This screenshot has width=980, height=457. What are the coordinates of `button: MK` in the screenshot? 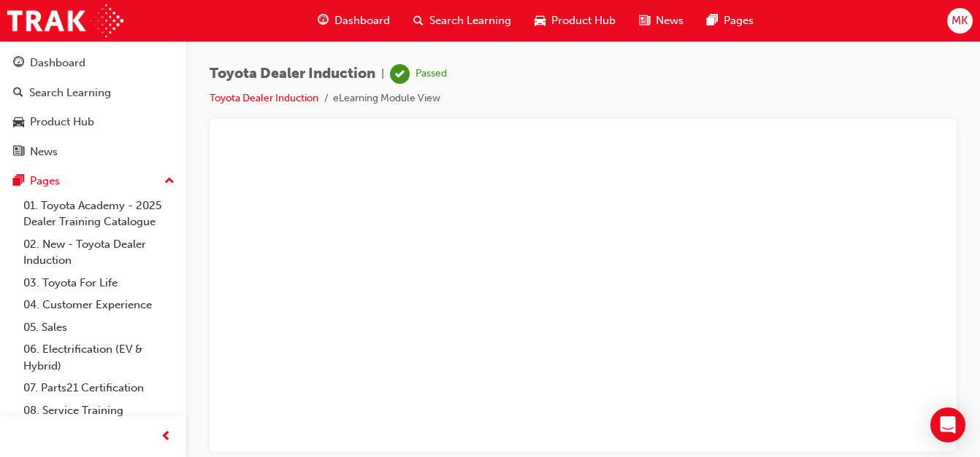 It's located at (959, 21).